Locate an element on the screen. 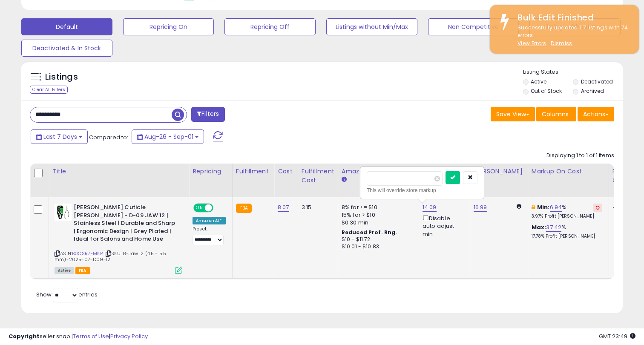 The width and height of the screenshot is (644, 345). span: ON is located at coordinates (199, 208).